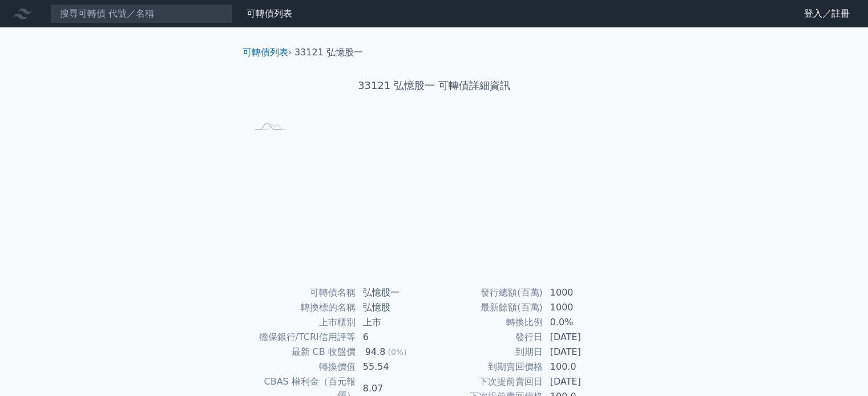  Describe the element at coordinates (489, 381) in the screenshot. I see `td: 下次提前賣回日` at that location.